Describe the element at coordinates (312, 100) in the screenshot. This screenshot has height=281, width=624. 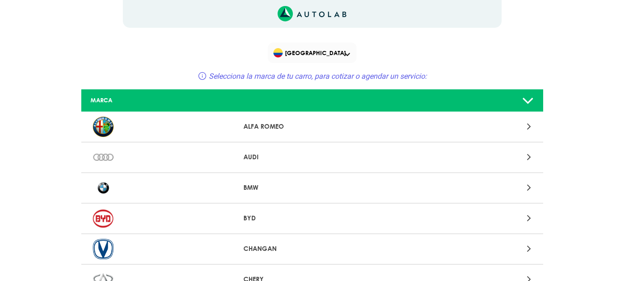
I see `a: MARCA` at that location.